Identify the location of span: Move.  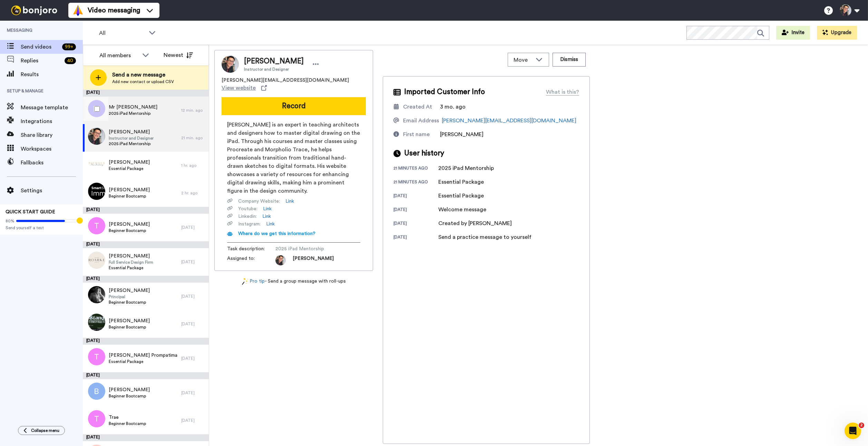
(523, 60).